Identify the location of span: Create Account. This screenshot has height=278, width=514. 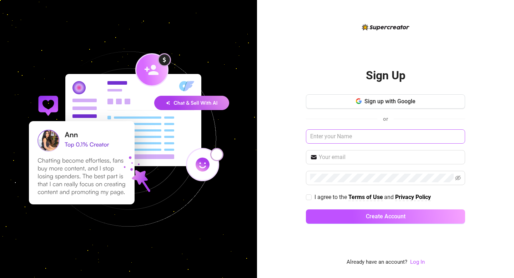
(386, 216).